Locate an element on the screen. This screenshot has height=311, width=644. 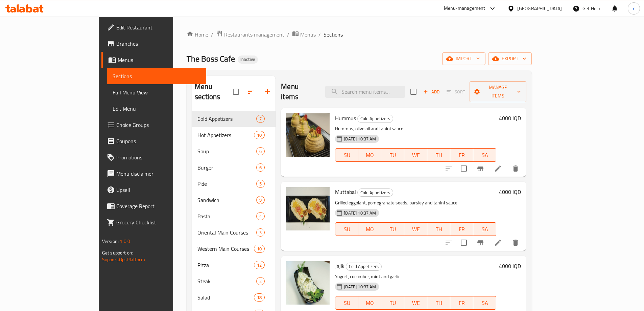
img: Hummus is located at coordinates (308, 135).